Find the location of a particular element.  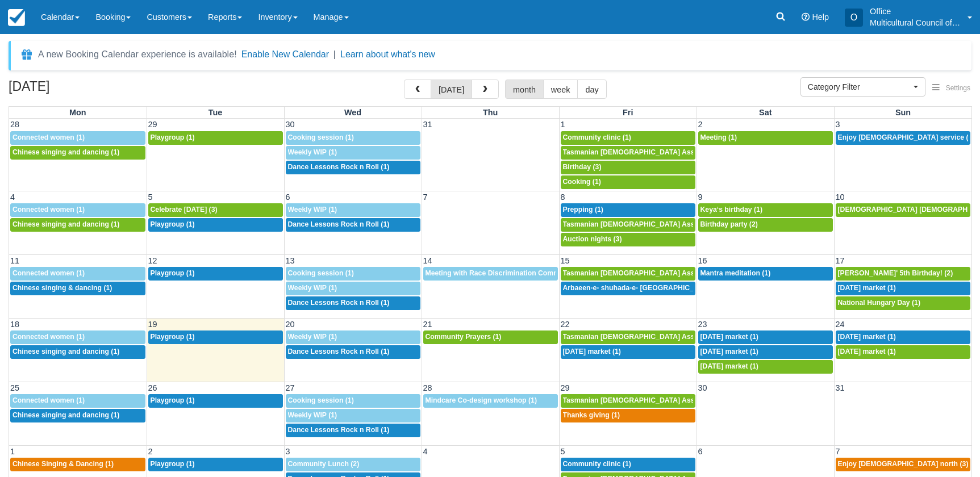

span: Cooking session (1) is located at coordinates (321, 138).